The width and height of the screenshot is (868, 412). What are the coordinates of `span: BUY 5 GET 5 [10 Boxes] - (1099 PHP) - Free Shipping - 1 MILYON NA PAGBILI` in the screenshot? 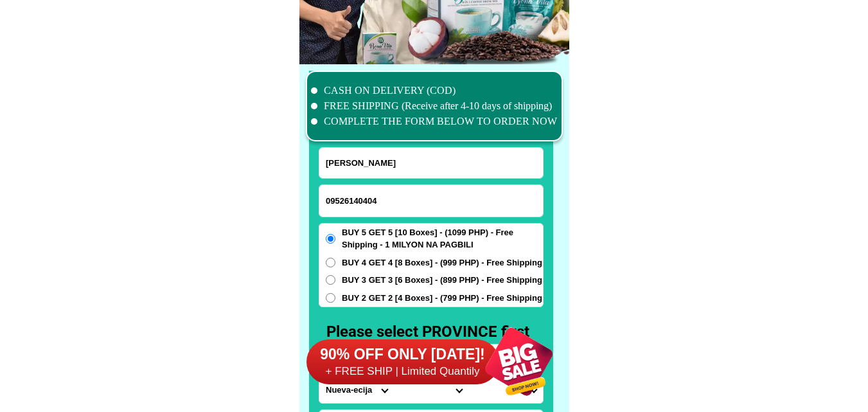 It's located at (442, 239).